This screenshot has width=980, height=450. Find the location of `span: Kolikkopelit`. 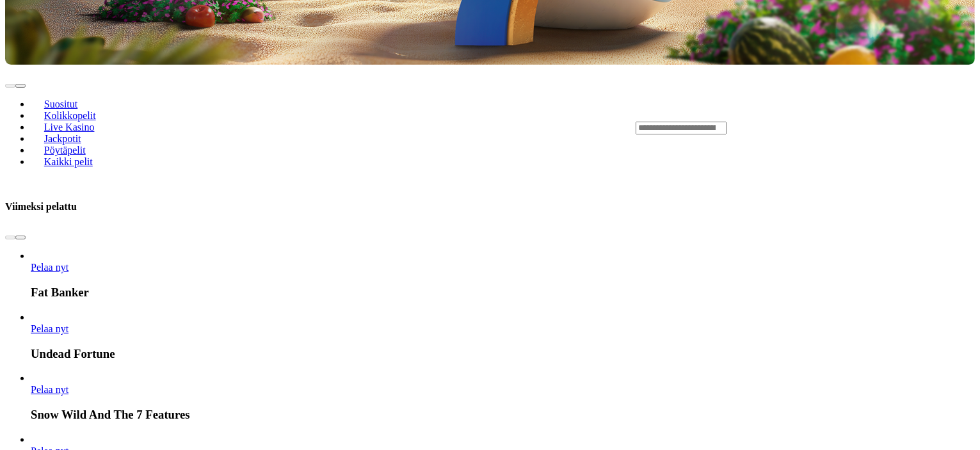

span: Kolikkopelit is located at coordinates (70, 115).